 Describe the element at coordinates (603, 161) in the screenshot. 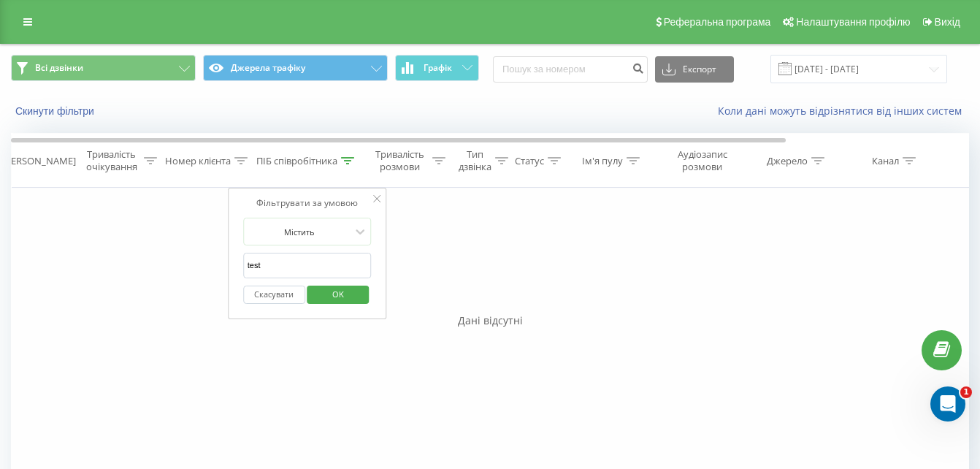

I see `div: Ім'я пулу` at that location.